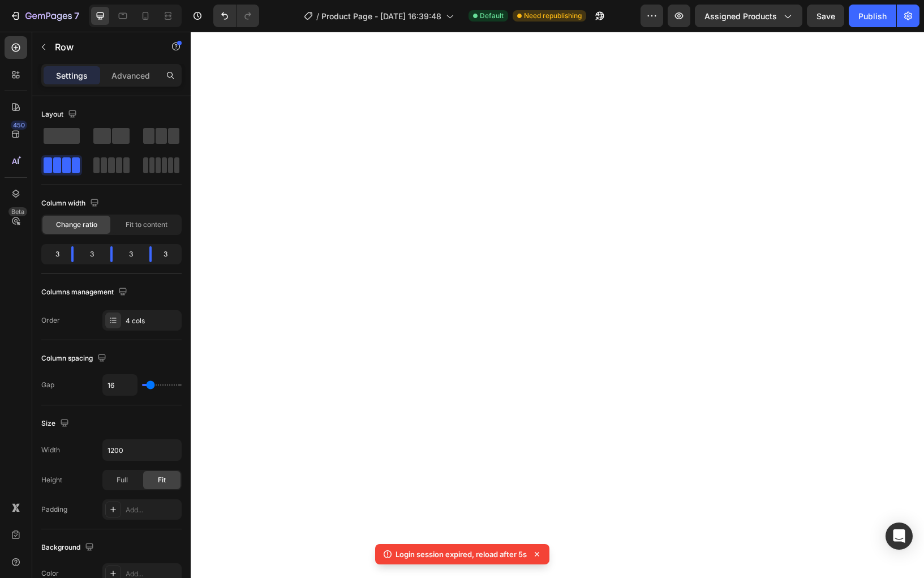 The height and width of the screenshot is (578, 924). What do you see at coordinates (48, 385) in the screenshot?
I see `div: Gap` at bounding box center [48, 385].